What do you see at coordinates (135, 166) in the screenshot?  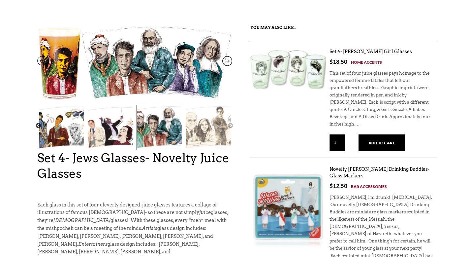 I see `h1: Set 4- Jews Glasses- Novelty Juice Glasses` at bounding box center [135, 166].